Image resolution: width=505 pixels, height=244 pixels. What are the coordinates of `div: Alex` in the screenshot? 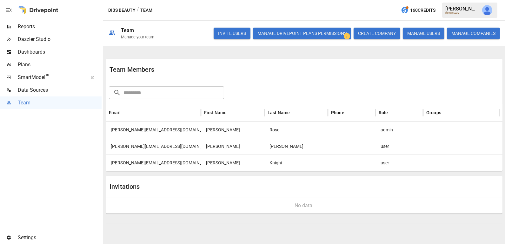 It's located at (233, 163).